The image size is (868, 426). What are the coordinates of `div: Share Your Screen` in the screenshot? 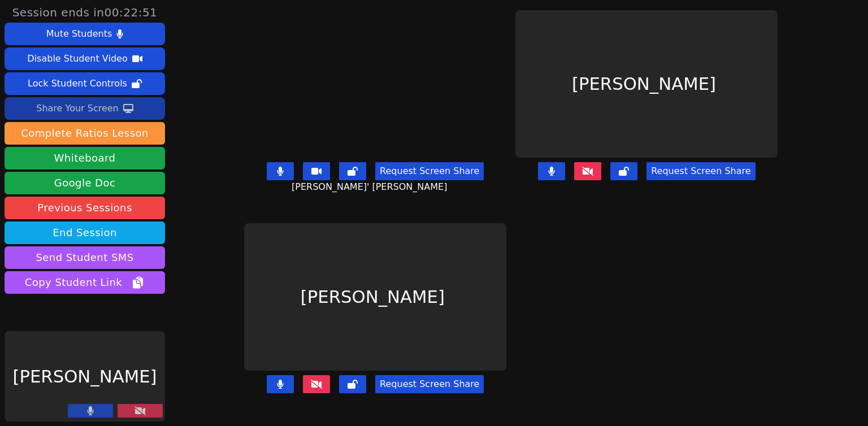 It's located at (77, 109).